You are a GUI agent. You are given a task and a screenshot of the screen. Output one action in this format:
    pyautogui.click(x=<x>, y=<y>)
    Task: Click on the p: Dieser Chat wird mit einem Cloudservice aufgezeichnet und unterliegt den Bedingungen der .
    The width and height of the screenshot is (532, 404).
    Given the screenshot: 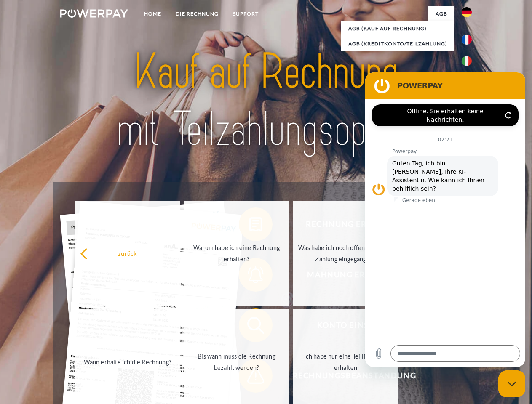 What is the action you would take?
    pyautogui.click(x=80, y=44)
    